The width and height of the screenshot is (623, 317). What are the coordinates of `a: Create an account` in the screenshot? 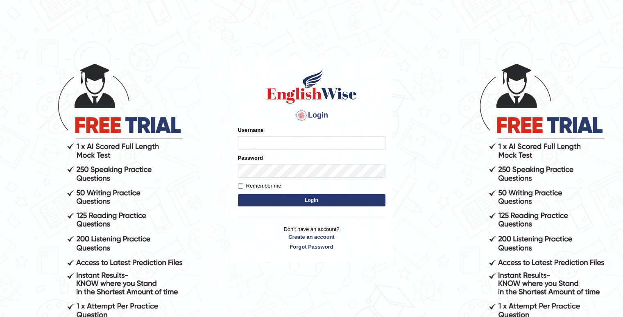 It's located at (312, 237).